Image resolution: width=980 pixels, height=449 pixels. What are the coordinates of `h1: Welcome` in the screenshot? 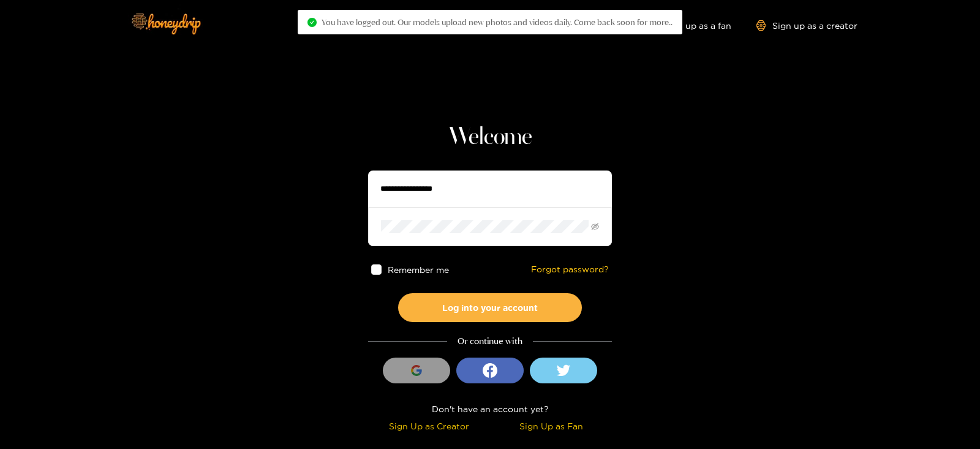 It's located at (490, 137).